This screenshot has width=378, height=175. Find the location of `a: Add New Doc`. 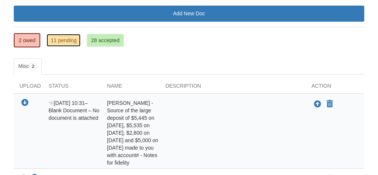

a: Add New Doc is located at coordinates (189, 13).